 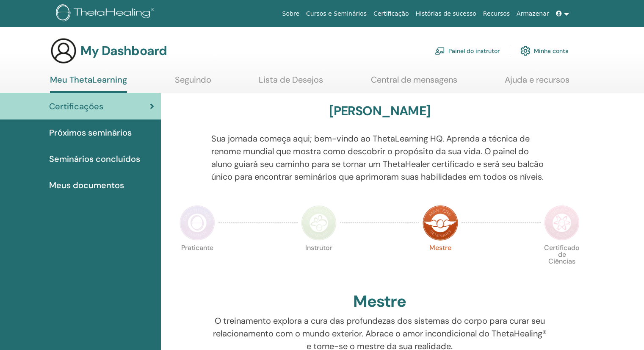 What do you see at coordinates (336, 14) in the screenshot?
I see `a: Cursos e Seminários` at bounding box center [336, 14].